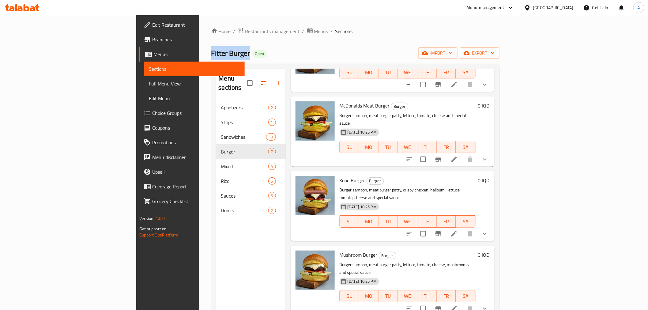  What do you see at coordinates (423, 159) in the screenshot?
I see `span: Select to update` at bounding box center [423, 159].